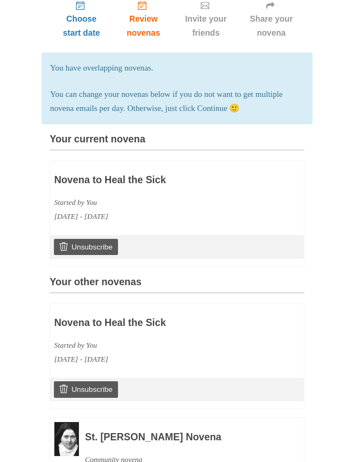 The image size is (354, 462). I want to click on span: Review novenas, so click(144, 26).